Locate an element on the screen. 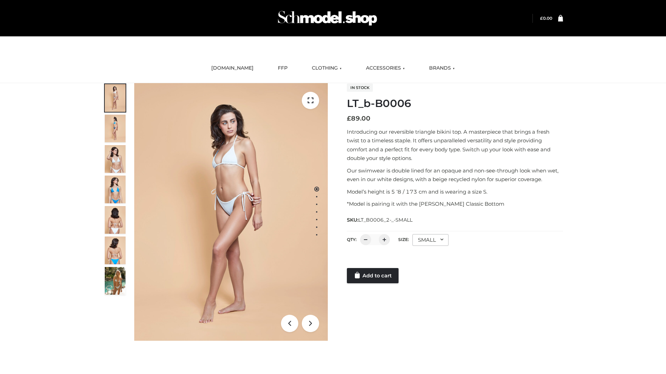 This screenshot has height=374, width=666. label: Size: is located at coordinates (403, 240).